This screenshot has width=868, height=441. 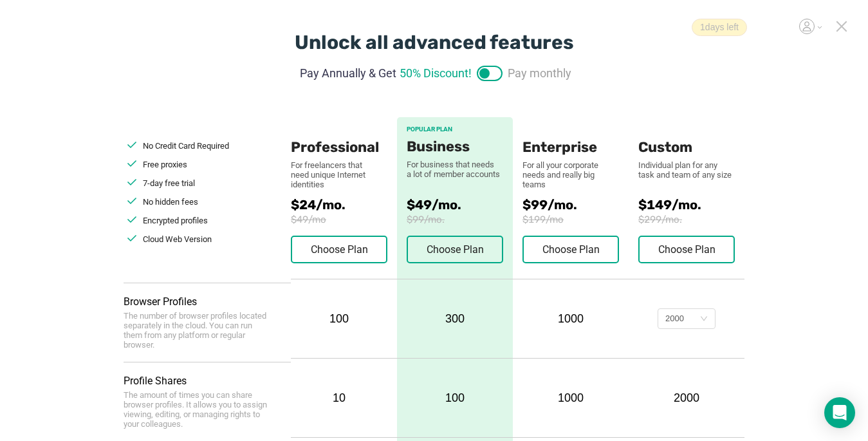 What do you see at coordinates (343, 220) in the screenshot?
I see `span: $49/mo` at bounding box center [343, 220].